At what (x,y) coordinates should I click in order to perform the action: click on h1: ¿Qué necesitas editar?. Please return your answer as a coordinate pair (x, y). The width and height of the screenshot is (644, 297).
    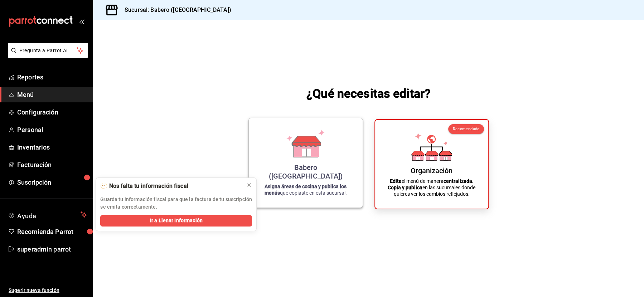
    Looking at the image, I should click on (369, 93).